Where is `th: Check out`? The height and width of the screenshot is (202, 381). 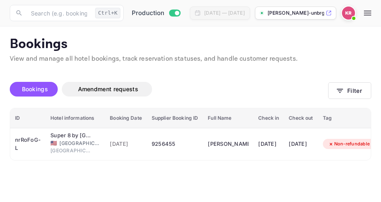
th: Check out is located at coordinates (301, 118).